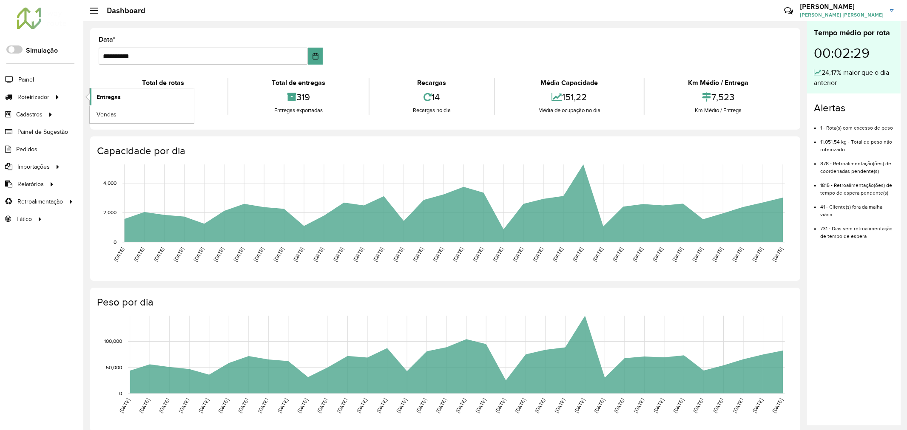 The height and width of the screenshot is (430, 907). Describe the element at coordinates (857, 207) in the screenshot. I see `li: 41 - Cliente(s) fora da malha viária` at that location.